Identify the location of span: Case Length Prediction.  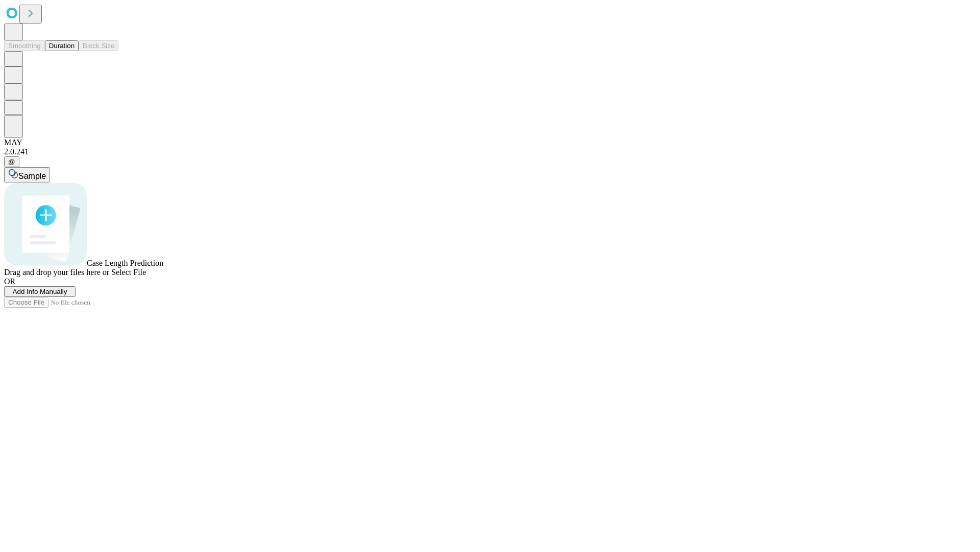
(125, 262).